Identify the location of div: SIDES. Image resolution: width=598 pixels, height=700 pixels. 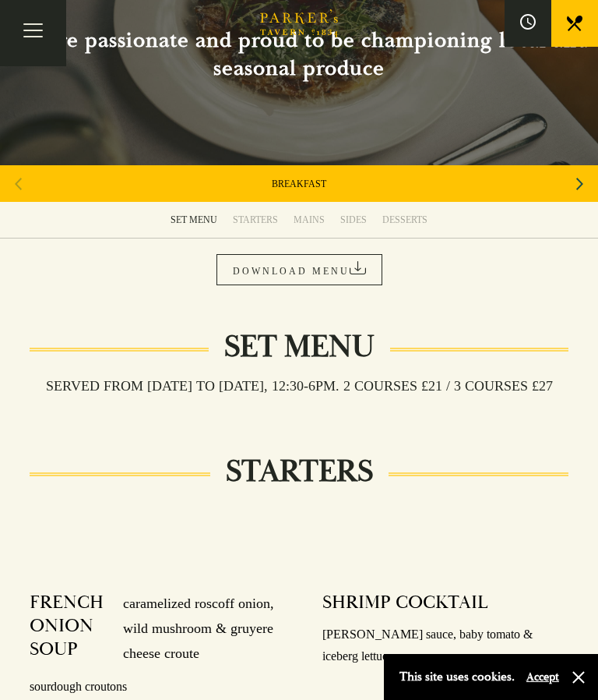
(353, 219).